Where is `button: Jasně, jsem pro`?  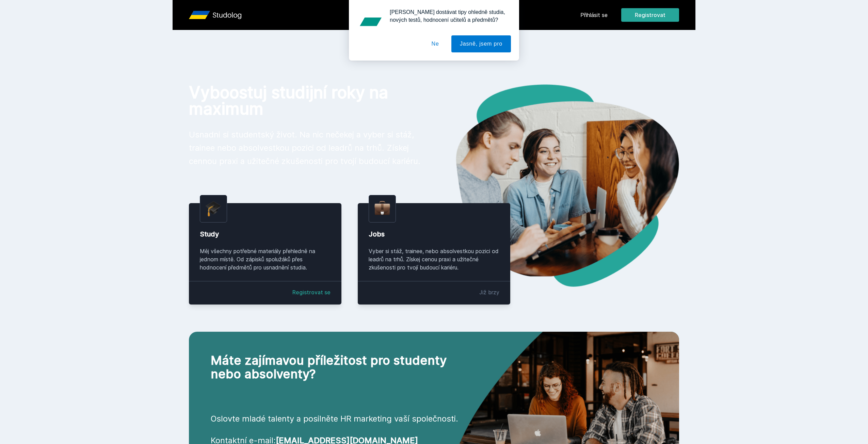 button: Jasně, jsem pro is located at coordinates (481, 44).